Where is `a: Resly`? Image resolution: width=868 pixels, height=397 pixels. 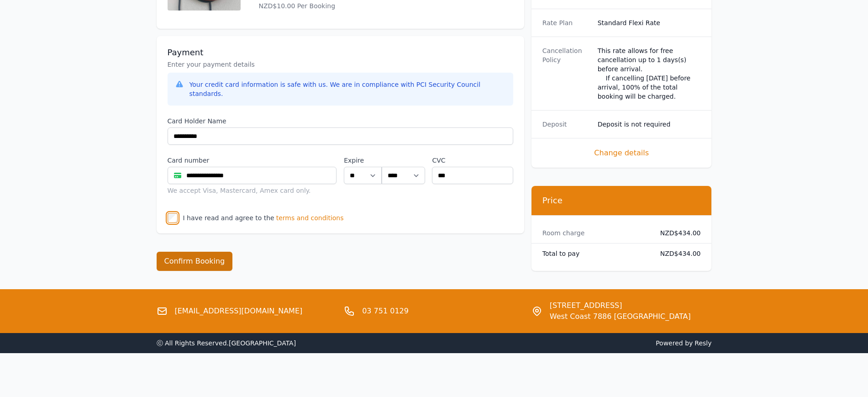 a: Resly is located at coordinates (703, 343).